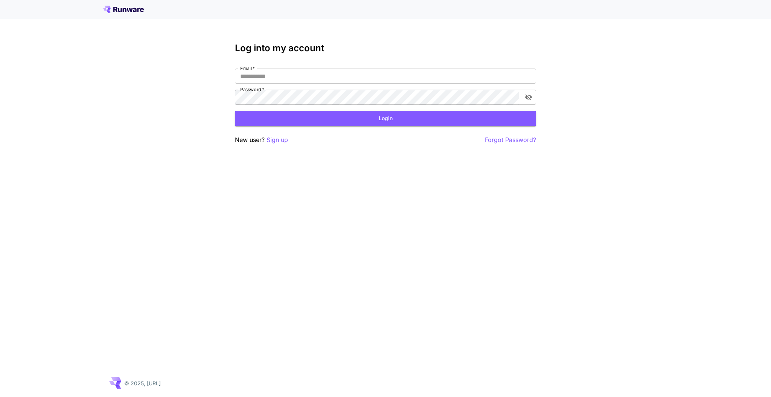  I want to click on button: Sign up, so click(277, 140).